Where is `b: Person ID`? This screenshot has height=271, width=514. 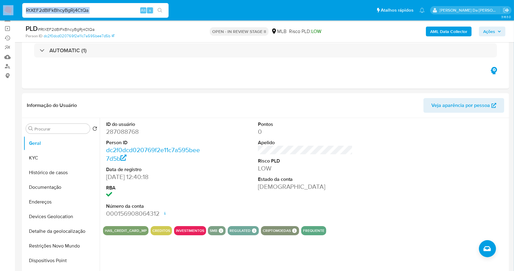
b: Person ID is located at coordinates (34, 36).